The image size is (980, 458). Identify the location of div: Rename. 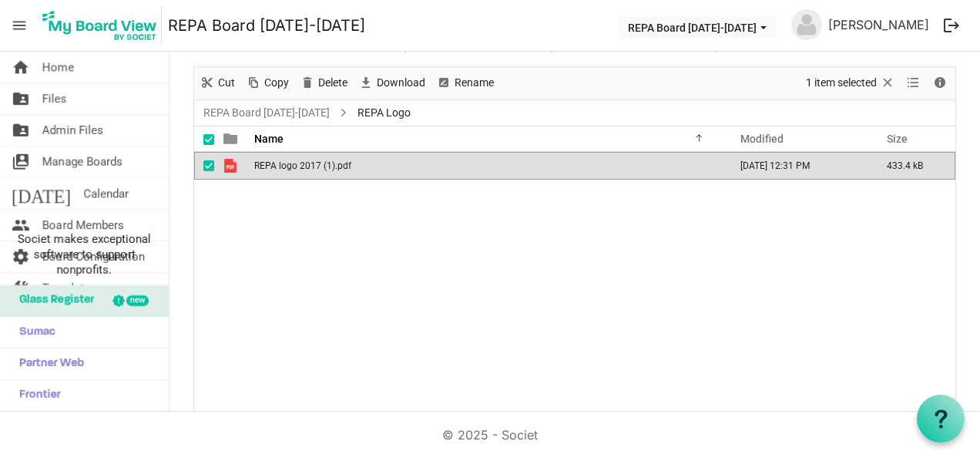
(465, 83).